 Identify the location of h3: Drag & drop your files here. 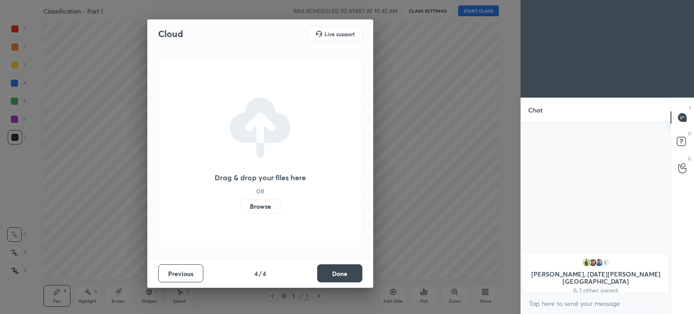
(260, 178).